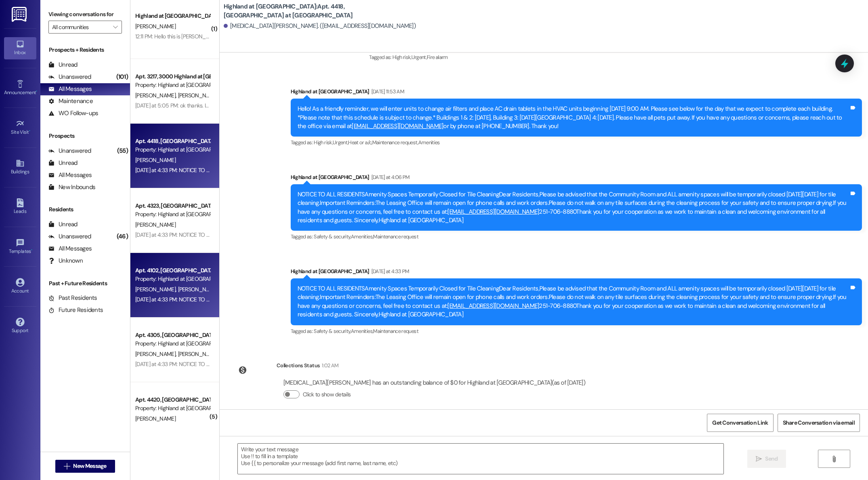  Describe the element at coordinates (20, 286) in the screenshot. I see `a: Account` at that location.